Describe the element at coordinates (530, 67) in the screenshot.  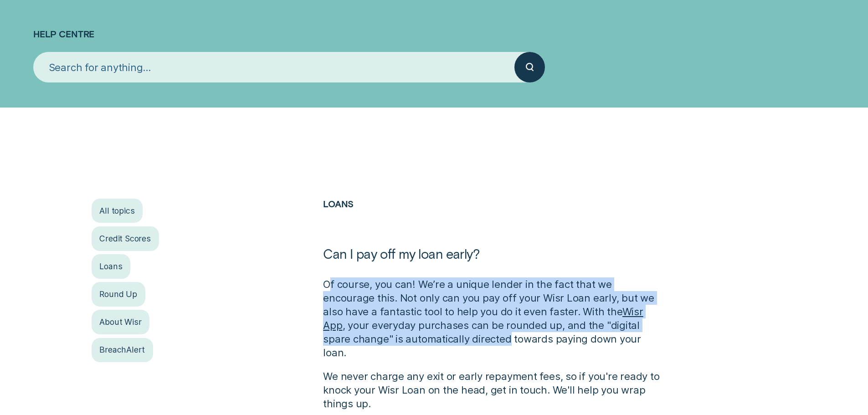
I see `button: Submit your search query.` at that location.